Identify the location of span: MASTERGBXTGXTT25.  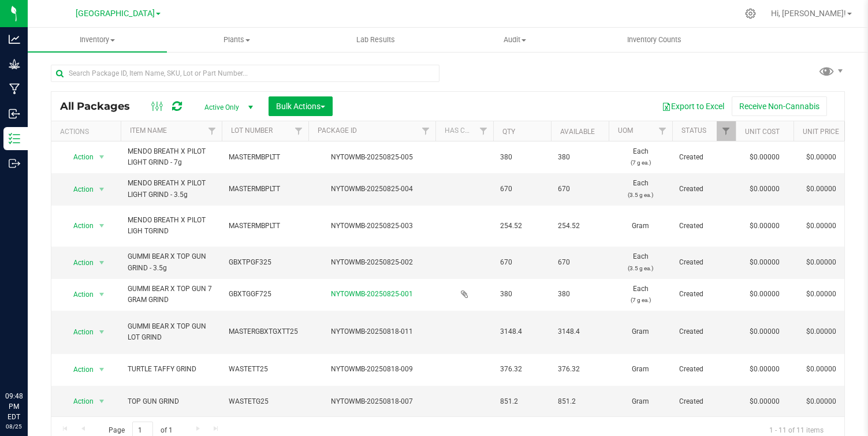
(265, 331).